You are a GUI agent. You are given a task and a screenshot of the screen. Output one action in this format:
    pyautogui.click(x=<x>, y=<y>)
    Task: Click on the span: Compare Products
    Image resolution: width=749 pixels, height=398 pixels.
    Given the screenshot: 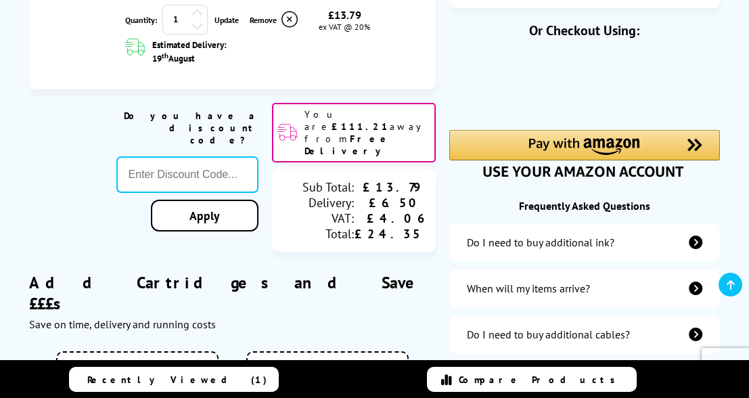 What is the action you would take?
    pyautogui.click(x=541, y=380)
    